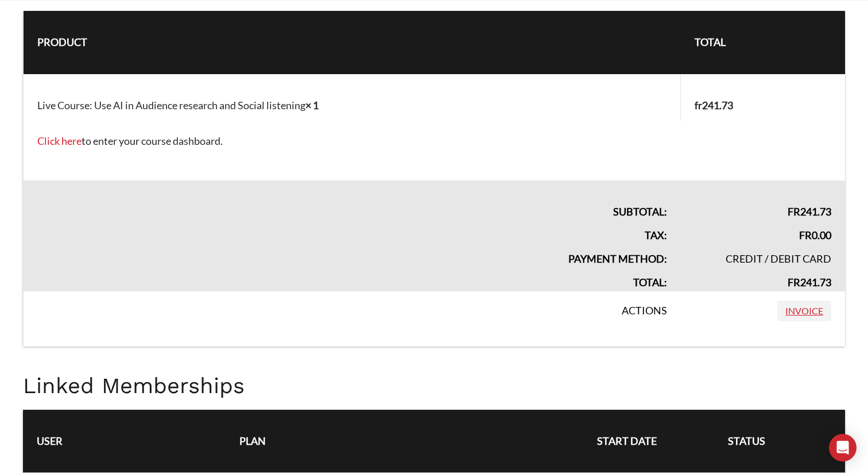 The image size is (868, 473). I want to click on strong: × 1, so click(311, 105).